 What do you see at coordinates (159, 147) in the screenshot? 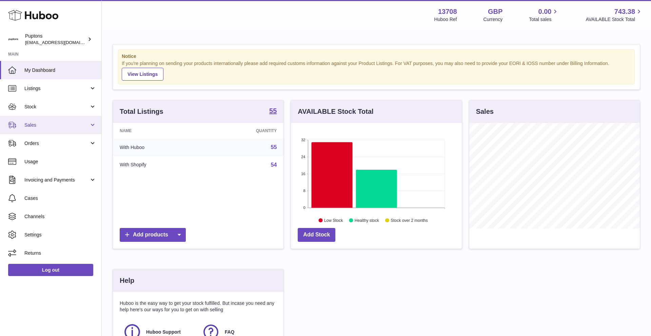
I see `td: With Huboo` at bounding box center [159, 147].